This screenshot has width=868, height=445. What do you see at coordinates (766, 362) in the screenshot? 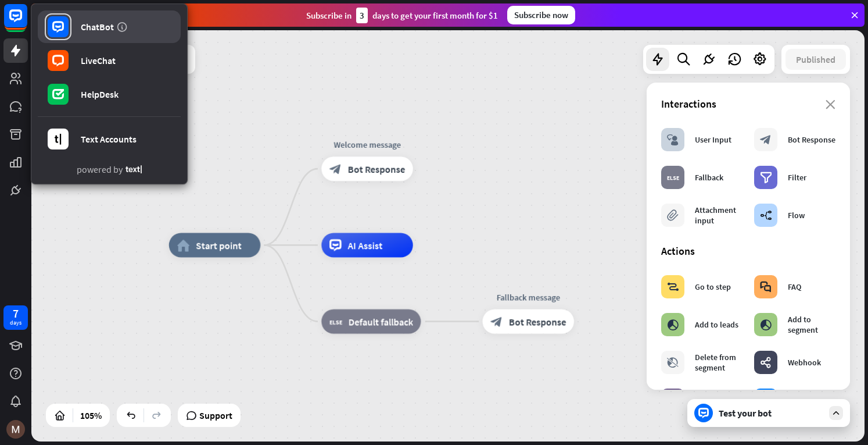
I see `i: webhooks` at bounding box center [766, 362].